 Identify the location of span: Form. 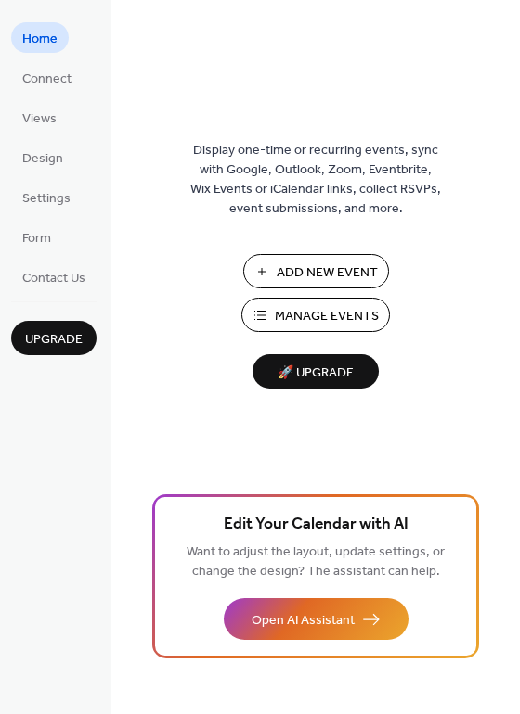
(36, 238).